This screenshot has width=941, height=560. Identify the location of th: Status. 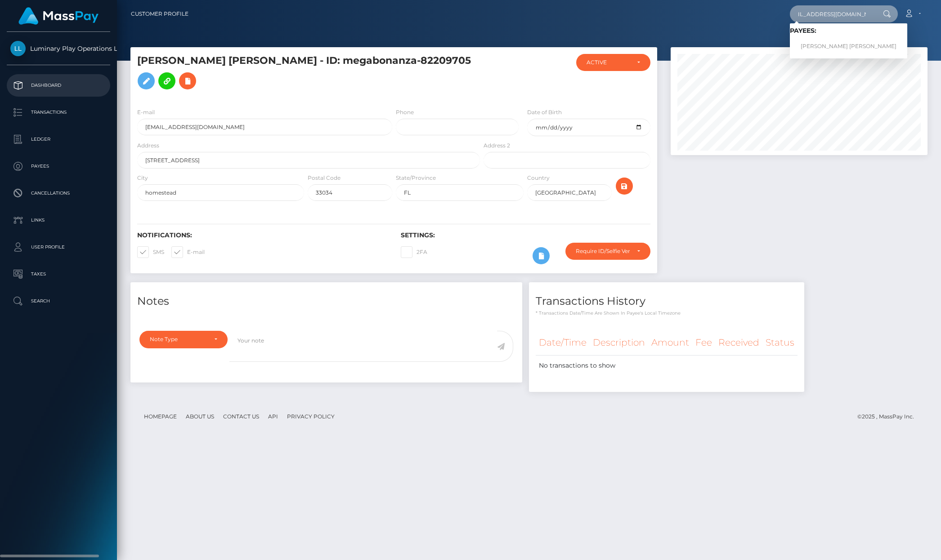
(780, 343).